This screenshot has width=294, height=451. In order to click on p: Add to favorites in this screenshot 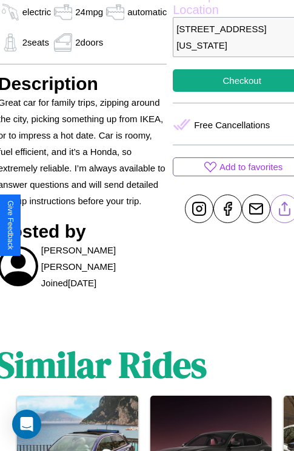, I will do `click(251, 166)`.